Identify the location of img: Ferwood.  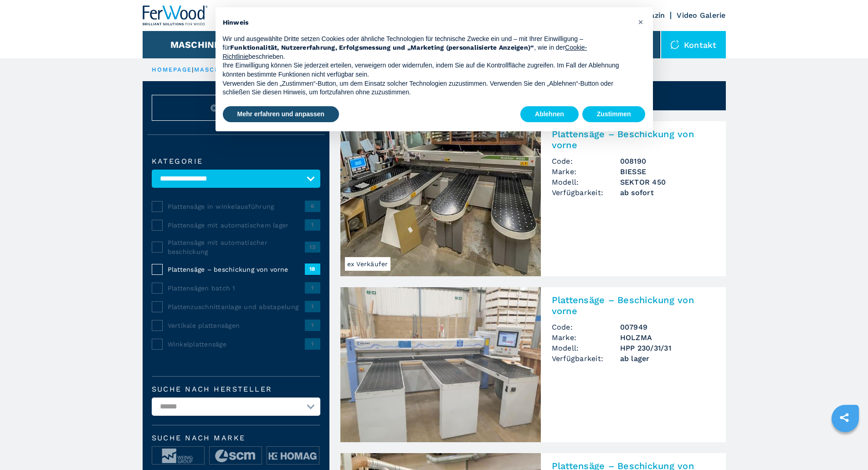
(175, 15).